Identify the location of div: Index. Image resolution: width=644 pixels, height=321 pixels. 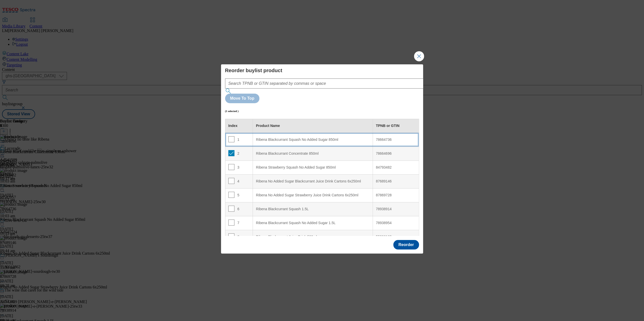
(239, 126).